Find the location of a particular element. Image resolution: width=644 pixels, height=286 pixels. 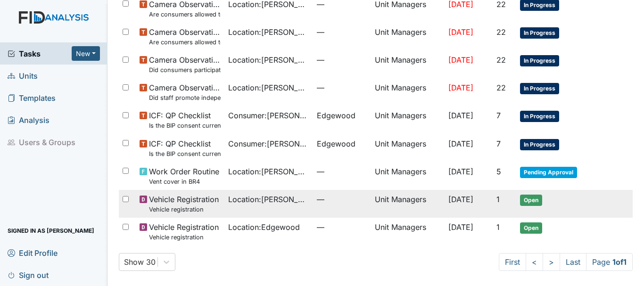

small: Did staff promote independence in all the following areas? (Hand washing, obtaining medication, o... is located at coordinates (185, 97).